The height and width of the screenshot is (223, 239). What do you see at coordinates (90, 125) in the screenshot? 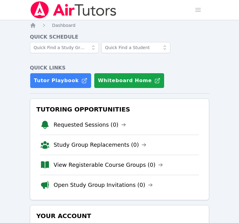
I see `a: Requested Sessions (0)` at bounding box center [90, 125].